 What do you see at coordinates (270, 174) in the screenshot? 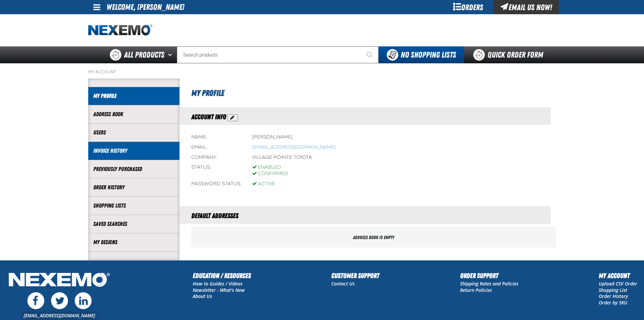
I see `div: Confirmed` at bounding box center [270, 174].